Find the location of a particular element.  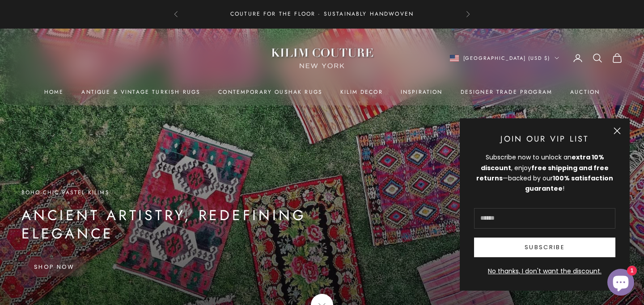

nav: Primary navigation is located at coordinates (322, 92).